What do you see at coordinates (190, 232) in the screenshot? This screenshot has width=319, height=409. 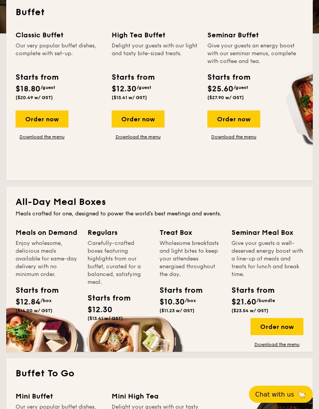 I see `div: Treat Box` at bounding box center [190, 232].